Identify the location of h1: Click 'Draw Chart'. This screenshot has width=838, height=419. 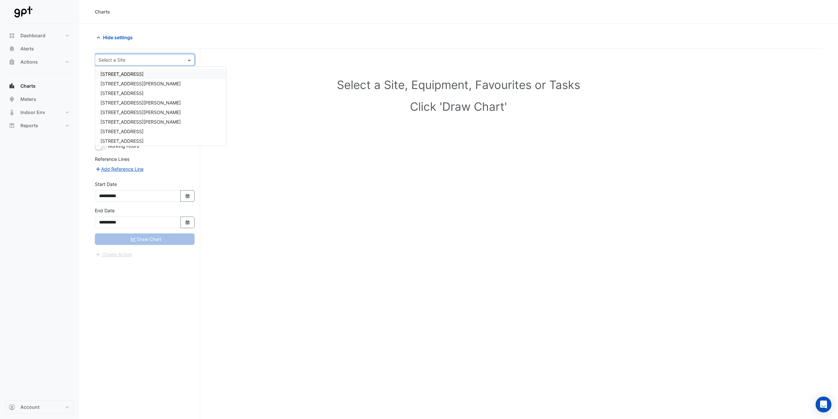
(459, 106).